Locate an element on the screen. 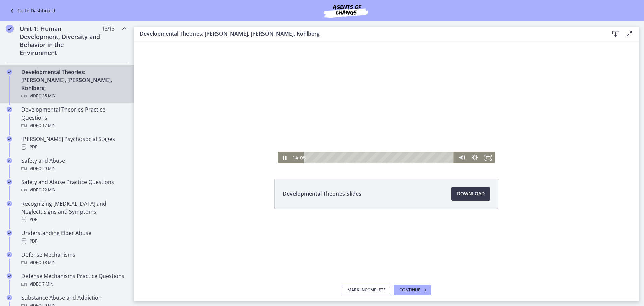 The height and width of the screenshot is (306, 644). h2: Unit 1: Human Development, Diversity and Behavior in the Environment is located at coordinates (61, 41).